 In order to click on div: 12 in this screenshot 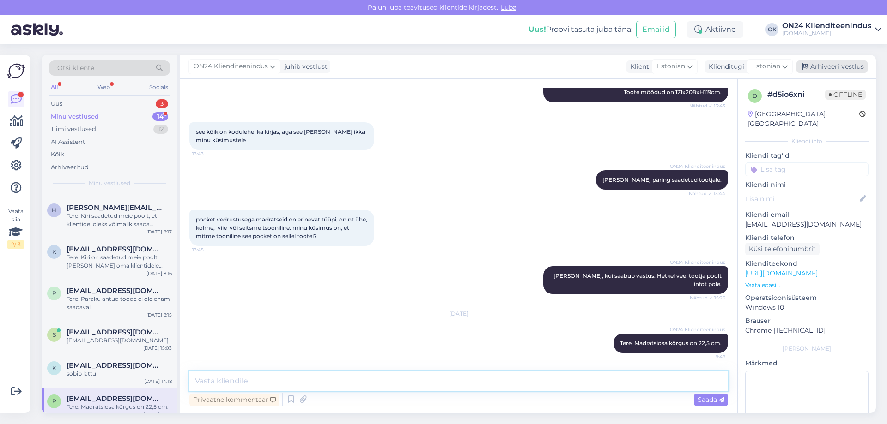, I will do `click(161, 129)`.